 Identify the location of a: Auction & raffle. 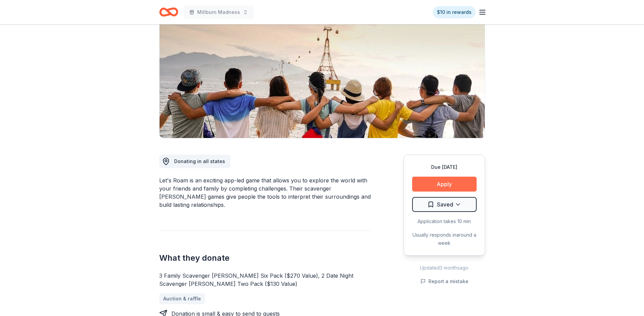
(182, 299).